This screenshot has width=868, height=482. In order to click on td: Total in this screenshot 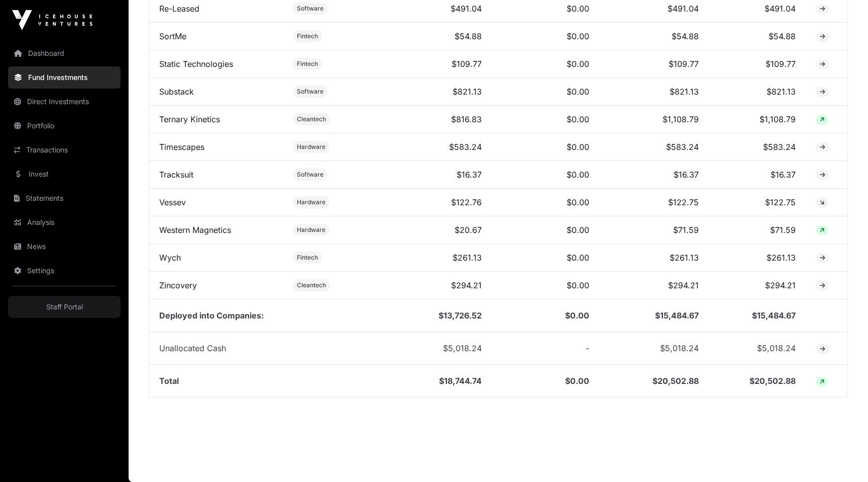, I will do `click(263, 381)`.